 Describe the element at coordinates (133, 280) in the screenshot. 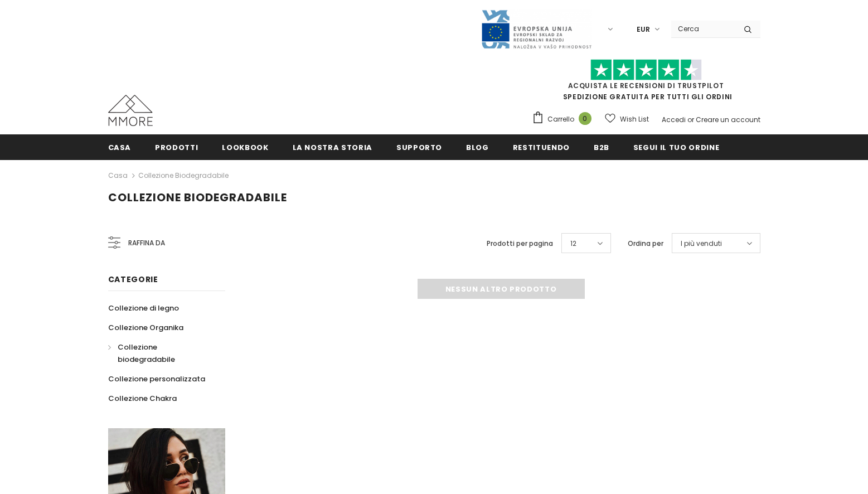

I see `span: Categorie` at that location.